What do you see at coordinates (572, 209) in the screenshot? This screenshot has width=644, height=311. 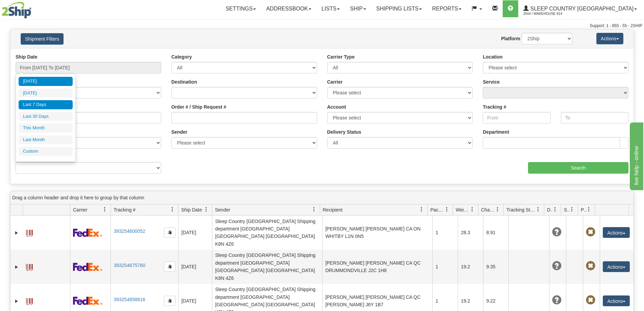 I see `a: Shipment Issues filter column settings` at bounding box center [572, 209].